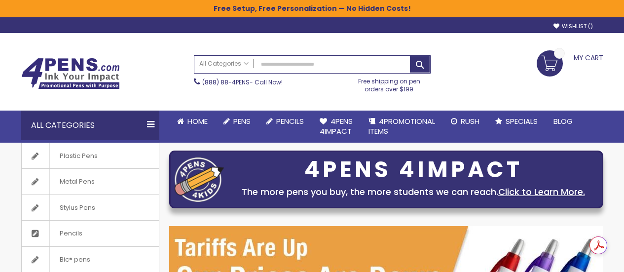 This screenshot has height=272, width=624. Describe the element at coordinates (389, 83) in the screenshot. I see `div: Free shipping on pen orders over $199` at that location.